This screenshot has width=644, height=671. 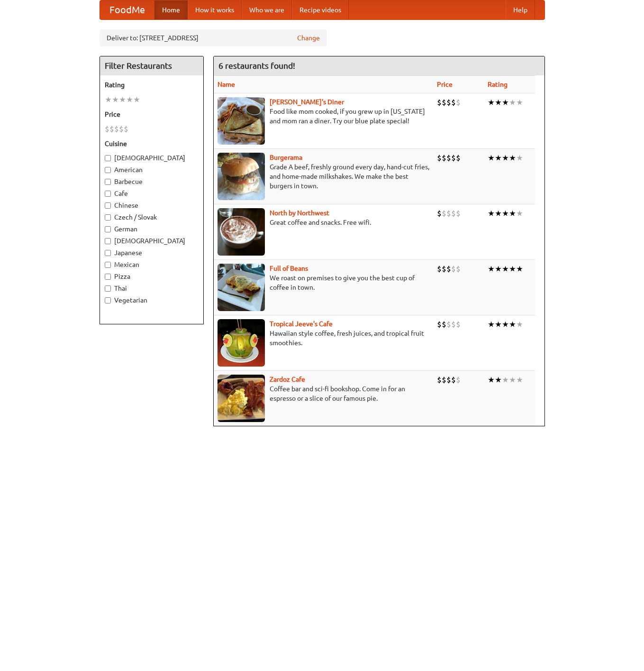 I want to click on a: Name, so click(x=226, y=84).